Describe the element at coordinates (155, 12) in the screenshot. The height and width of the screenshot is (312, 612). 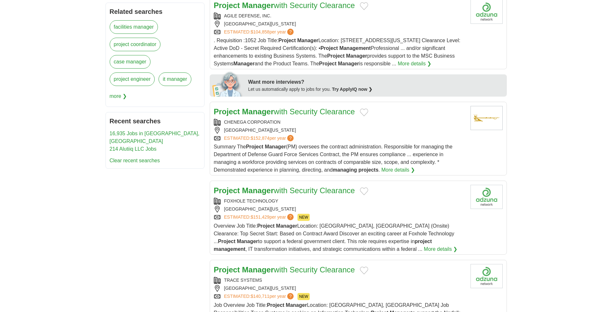
I see `h2: Related searches` at that location.